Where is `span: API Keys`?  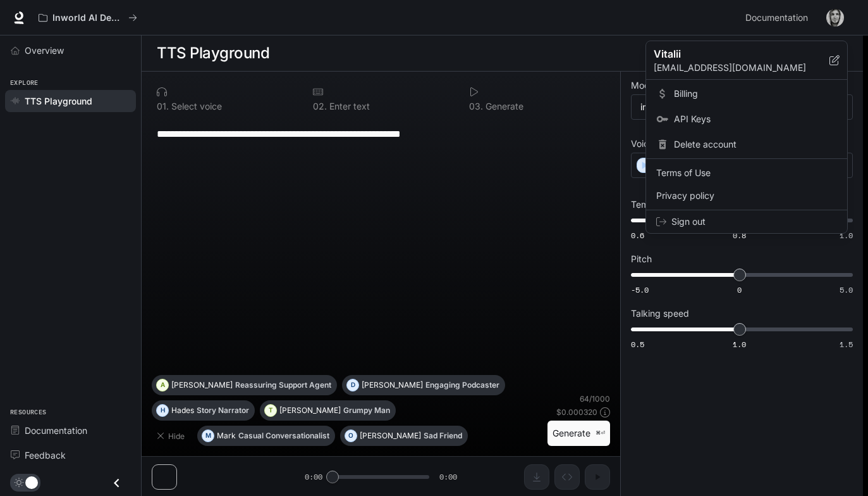
span: API Keys is located at coordinates (756, 119).